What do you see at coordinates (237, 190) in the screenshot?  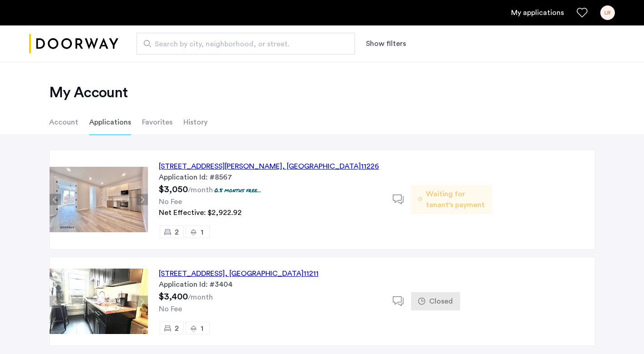 I see `p: 0.5 months free...` at bounding box center [237, 190].